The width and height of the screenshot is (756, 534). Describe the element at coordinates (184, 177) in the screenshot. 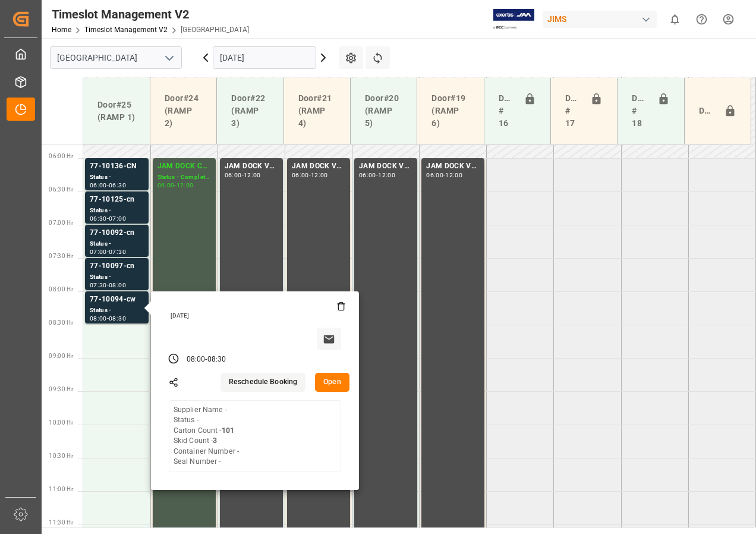

I see `div: Status - Completed` at that location.